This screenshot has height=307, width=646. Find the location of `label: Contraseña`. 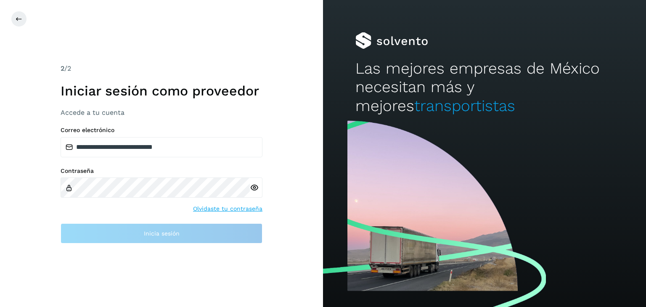

label: Contraseña is located at coordinates (162, 171).